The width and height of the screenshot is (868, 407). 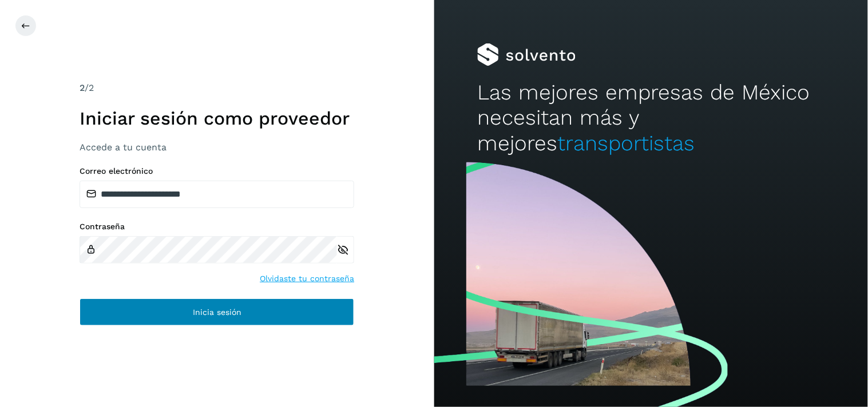 What do you see at coordinates (650, 118) in the screenshot?
I see `h2: Las mejores empresas de México necesitan más y mejores` at bounding box center [650, 118].